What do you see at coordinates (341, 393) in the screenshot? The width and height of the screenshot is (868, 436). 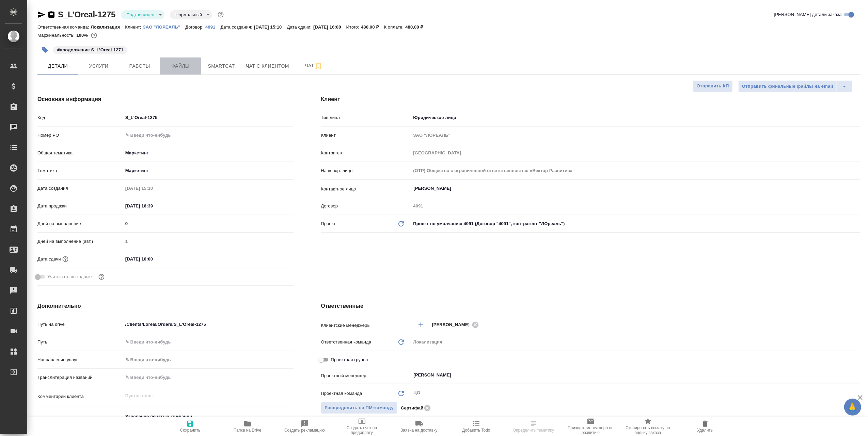 I see `p: Проектная команда` at bounding box center [341, 393].